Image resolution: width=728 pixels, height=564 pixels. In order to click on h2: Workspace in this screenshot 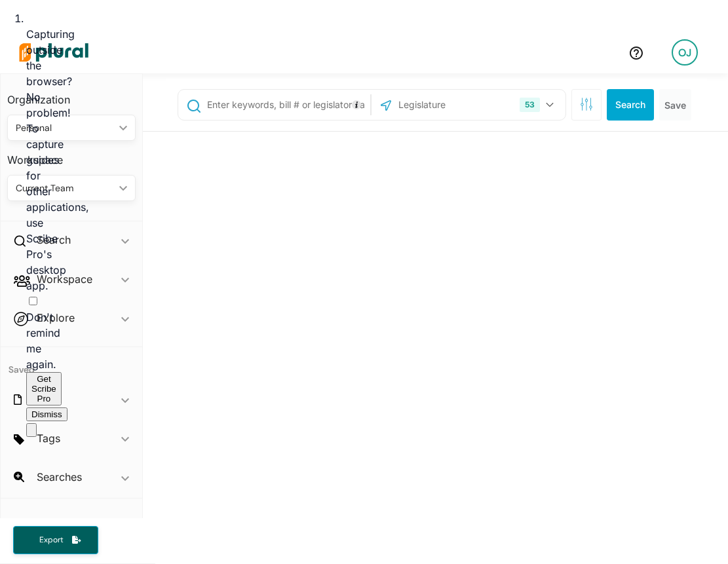, I will do `click(64, 279)`.